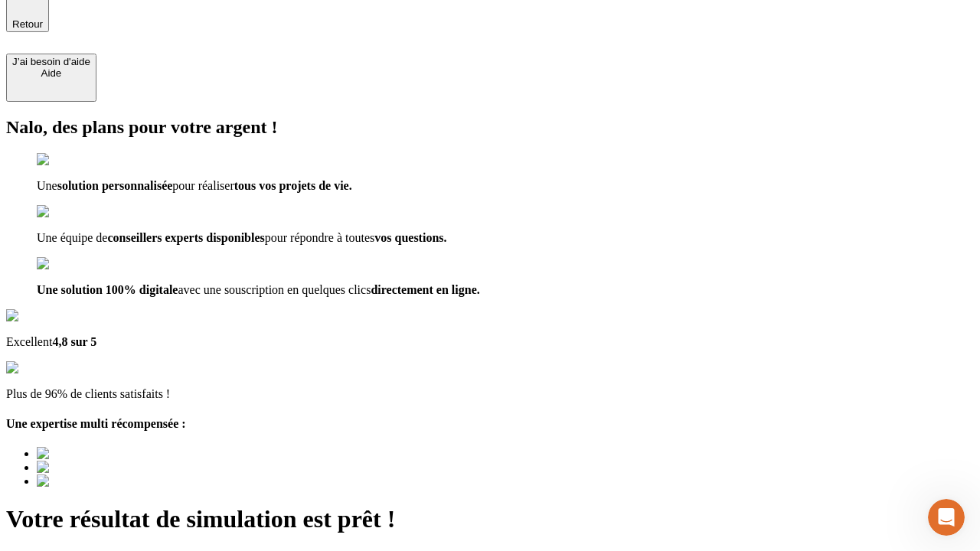  I want to click on span: tous vos projets de vie., so click(293, 185).